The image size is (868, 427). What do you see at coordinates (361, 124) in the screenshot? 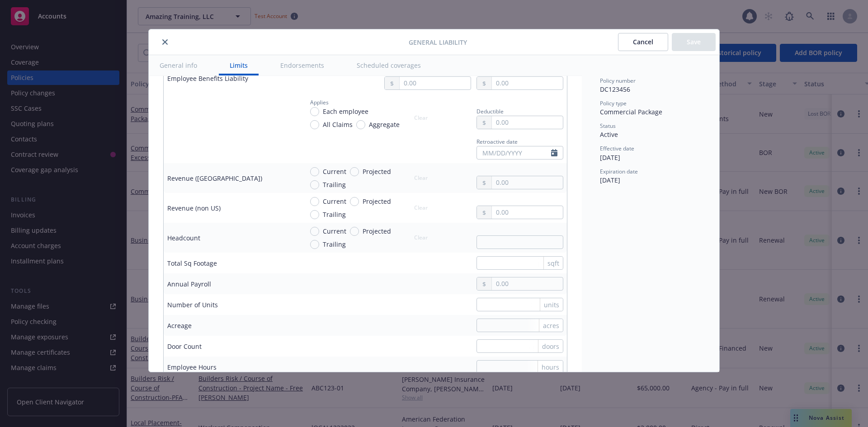
I see `input: Aggregate` at bounding box center [361, 124].